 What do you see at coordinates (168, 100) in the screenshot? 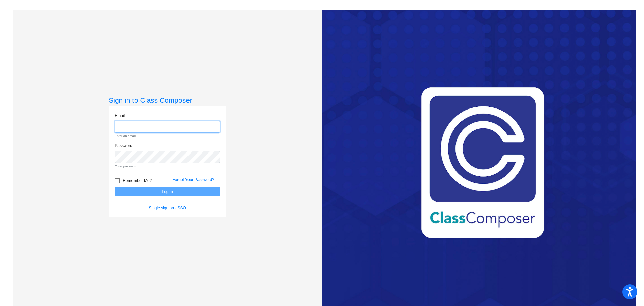
I see `h3: Sign in to Class Composer` at bounding box center [168, 100].